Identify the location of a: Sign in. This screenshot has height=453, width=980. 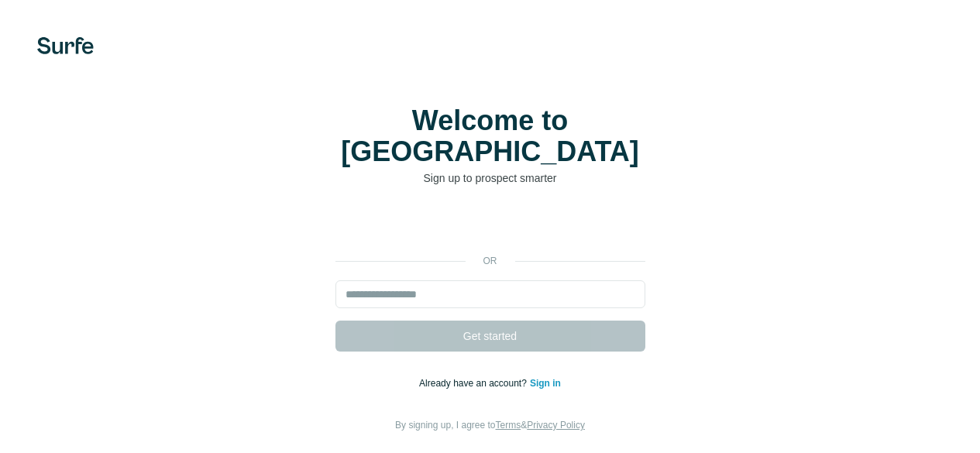
(546, 384).